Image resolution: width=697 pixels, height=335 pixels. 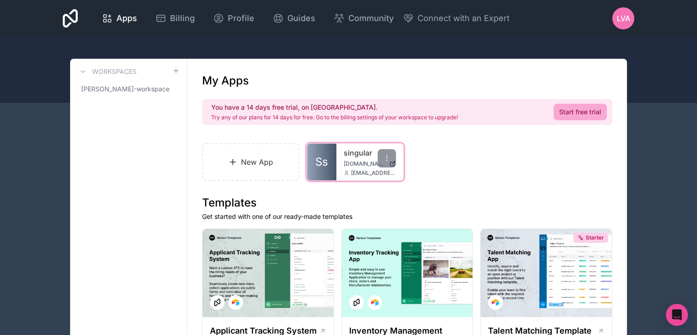 What do you see at coordinates (407, 203) in the screenshot?
I see `h1: Templates` at bounding box center [407, 203].